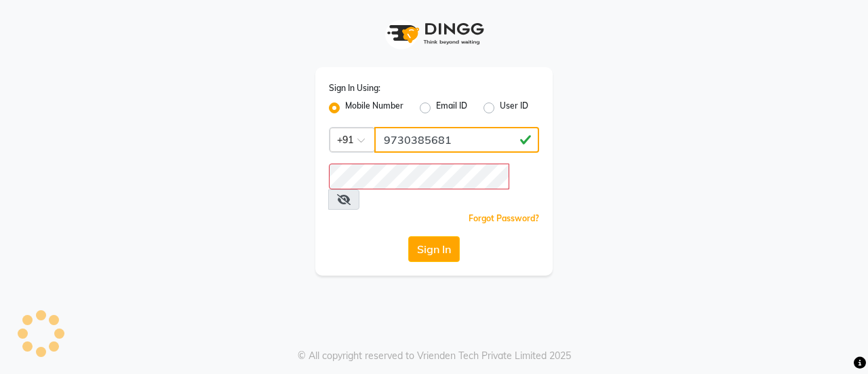 The width and height of the screenshot is (868, 374). I want to click on button: Sign In, so click(434, 248).